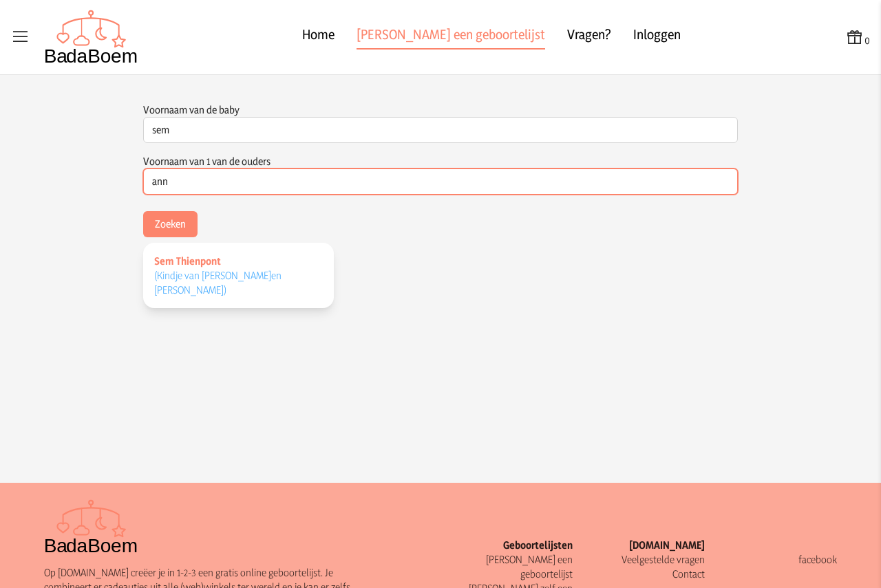 This screenshot has width=881, height=588. What do you see at coordinates (858, 37) in the screenshot?
I see `button: 0` at bounding box center [858, 37].